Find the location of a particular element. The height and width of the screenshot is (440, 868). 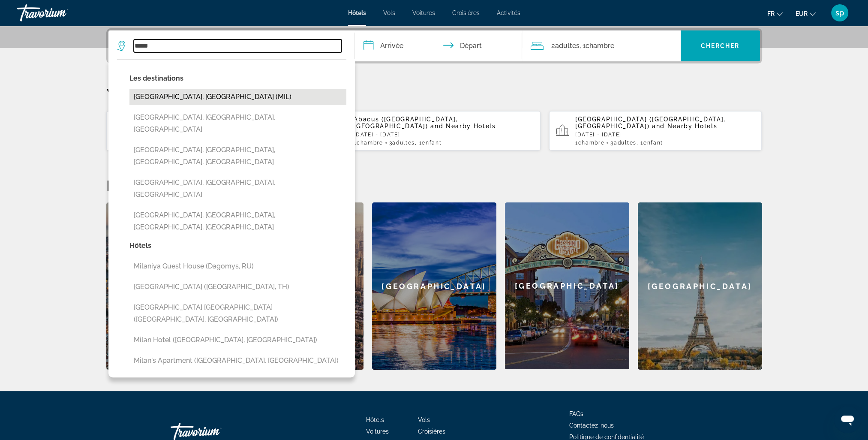

a: Travorium is located at coordinates (60, 13).